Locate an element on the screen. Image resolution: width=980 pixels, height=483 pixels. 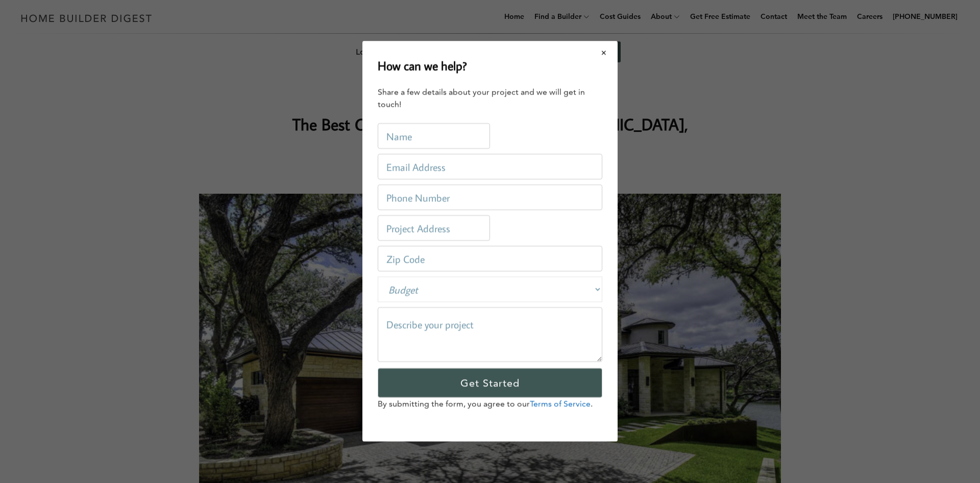
input: Name is located at coordinates (434, 136).